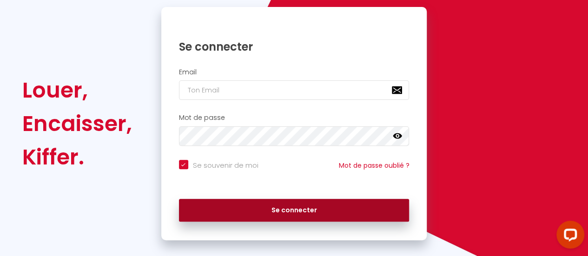 The width and height of the screenshot is (588, 256). What do you see at coordinates (77, 157) in the screenshot?
I see `div: Kiffer.` at bounding box center [77, 157].